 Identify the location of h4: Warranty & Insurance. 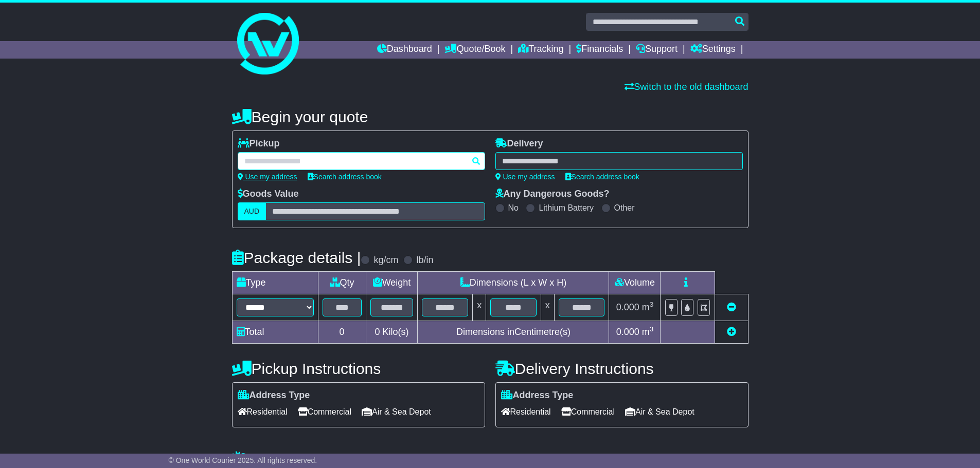
(490, 459).